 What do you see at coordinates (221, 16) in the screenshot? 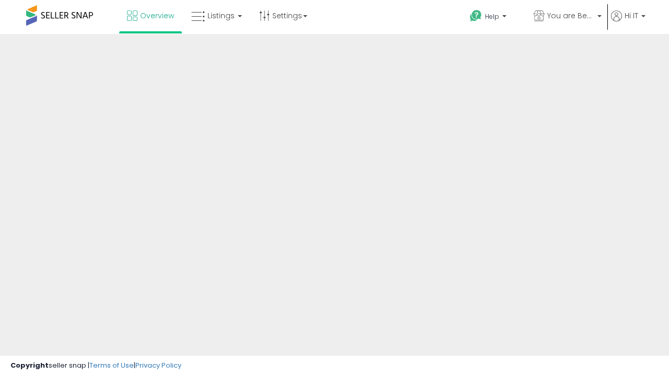
I see `span: Listings` at bounding box center [221, 16].